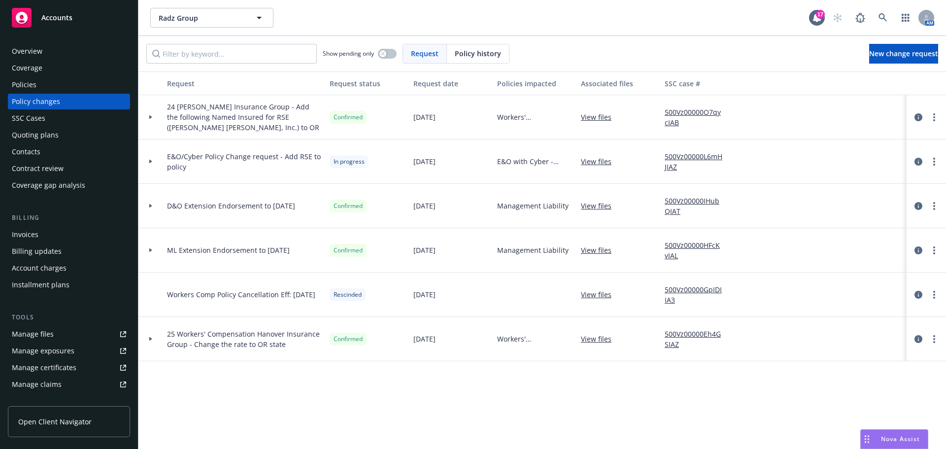  What do you see at coordinates (33, 334) in the screenshot?
I see `div: Manage files` at bounding box center [33, 334].